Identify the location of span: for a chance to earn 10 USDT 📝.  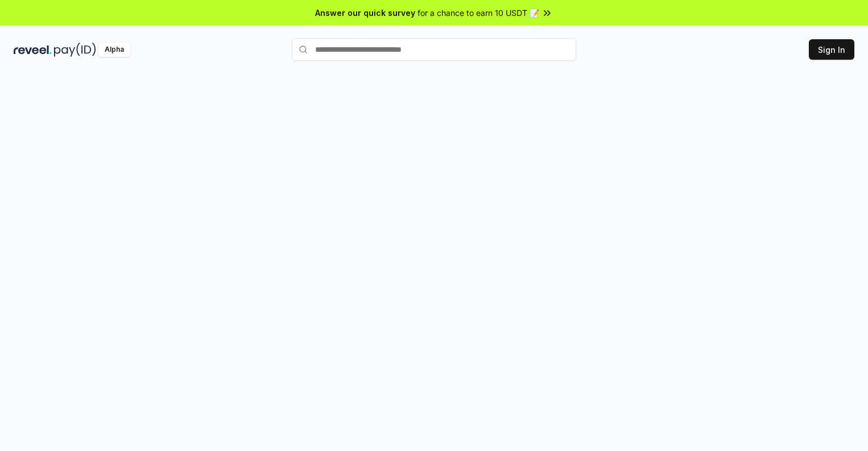
(478, 12).